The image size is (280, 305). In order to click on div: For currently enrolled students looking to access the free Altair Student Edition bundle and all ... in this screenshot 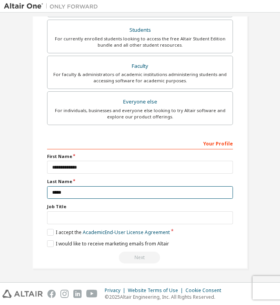, I will do `click(140, 42)`.